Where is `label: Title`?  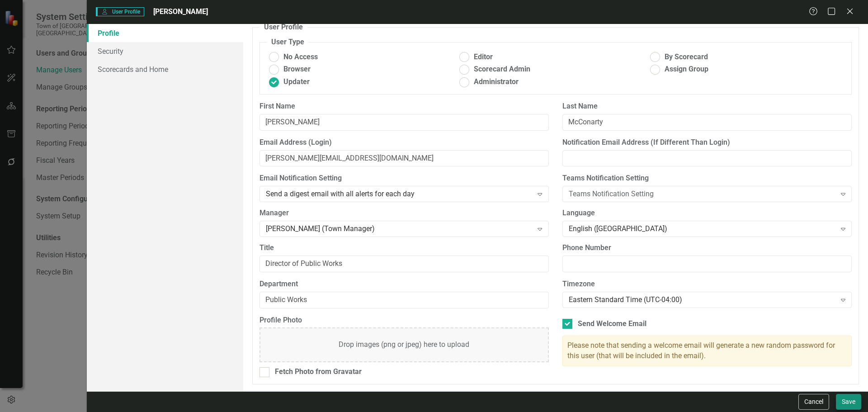 label: Title is located at coordinates (404, 248).